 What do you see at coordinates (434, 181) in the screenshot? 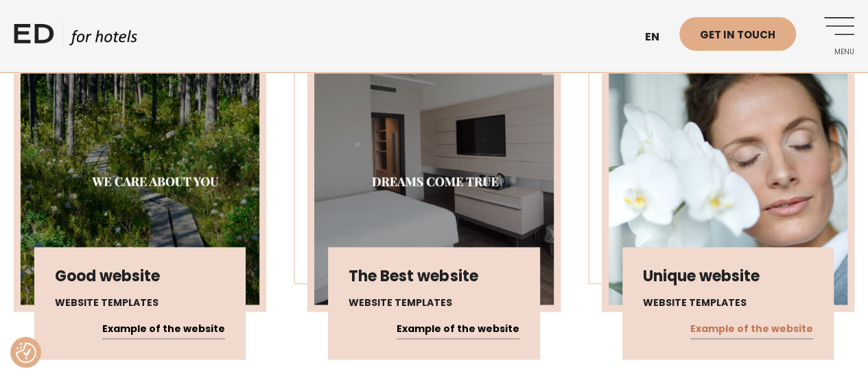
I see `img: Screenshot-2021-05-10-at-14.54.19-450x450.png` at bounding box center [434, 181].